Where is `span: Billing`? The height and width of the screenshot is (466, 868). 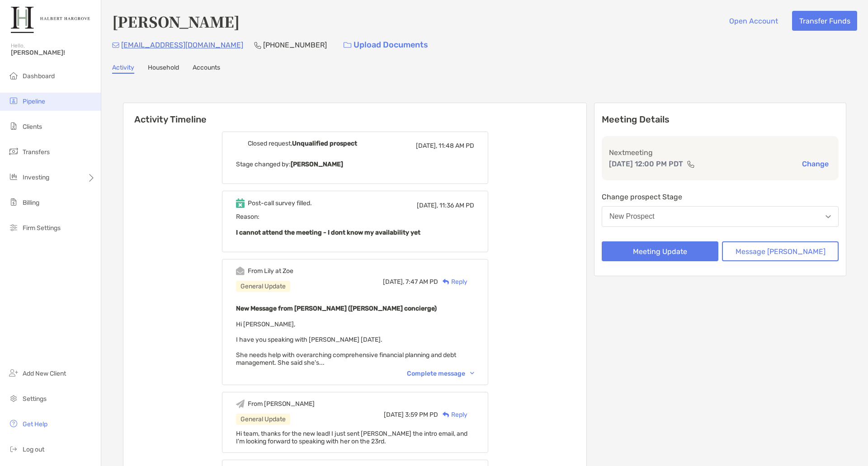
span: Billing is located at coordinates (31, 203).